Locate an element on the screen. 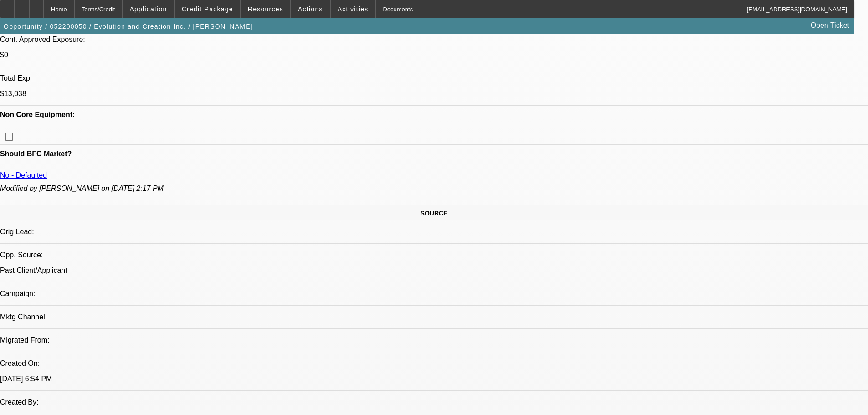 The height and width of the screenshot is (415, 868). button: Actions is located at coordinates (310, 10).